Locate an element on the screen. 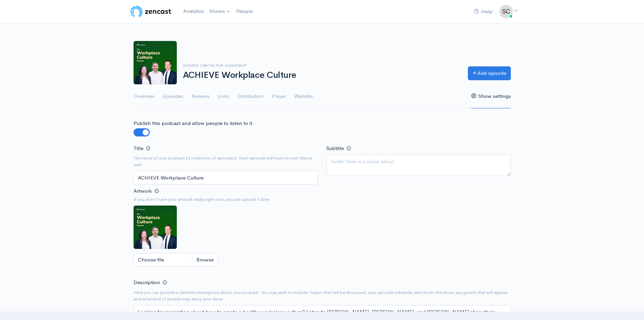 Image resolution: width=644 pixels, height=320 pixels. small: The name of your podcast (a collection of episodes). Each episode will have its own title as well. is located at coordinates (226, 161).